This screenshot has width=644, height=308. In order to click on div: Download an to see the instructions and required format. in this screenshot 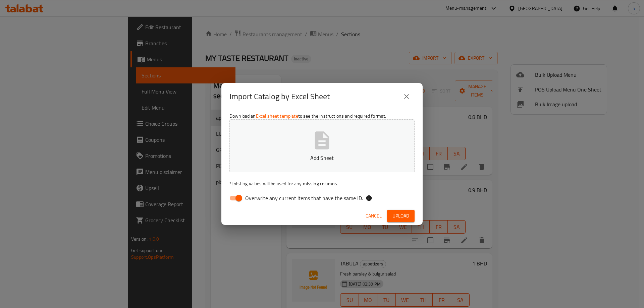, I will do `click(322, 159)`.